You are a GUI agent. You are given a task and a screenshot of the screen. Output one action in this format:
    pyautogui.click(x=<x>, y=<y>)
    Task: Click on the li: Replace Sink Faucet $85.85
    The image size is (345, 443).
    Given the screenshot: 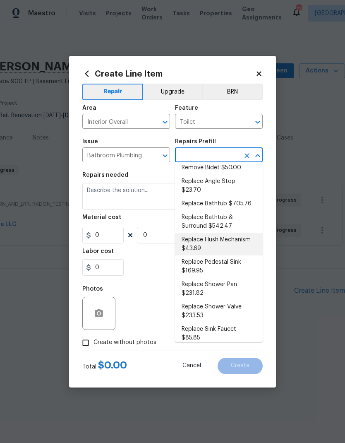 What is the action you would take?
    pyautogui.click(x=219, y=334)
    